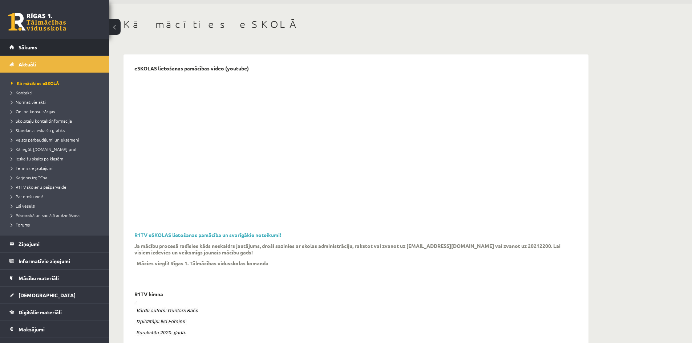 This screenshot has height=343, width=692. What do you see at coordinates (356, 24) in the screenshot?
I see `h1: Kā mācīties eSKOLĀ` at bounding box center [356, 24].